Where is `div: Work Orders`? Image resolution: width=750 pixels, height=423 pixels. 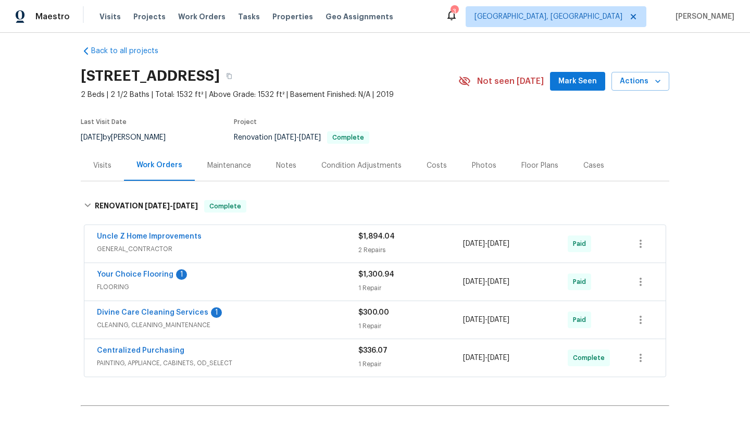 div: Work Orders is located at coordinates (159, 165).